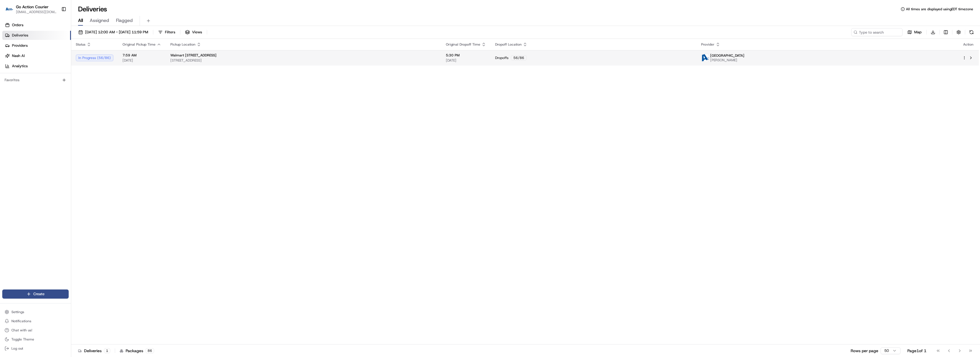  What do you see at coordinates (35, 348) in the screenshot?
I see `button: Log out` at bounding box center [35, 348].